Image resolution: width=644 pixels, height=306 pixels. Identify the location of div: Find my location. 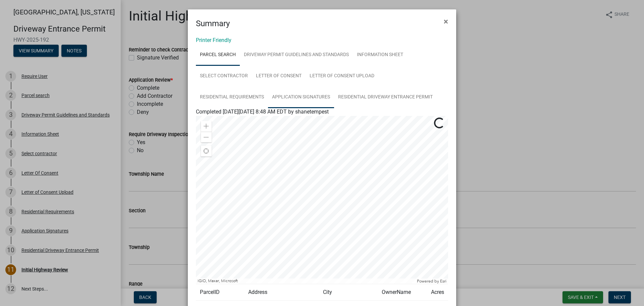
(206, 151).